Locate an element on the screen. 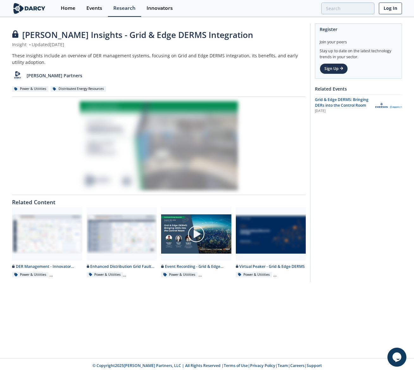 The width and height of the screenshot is (414, 373). a: Log In is located at coordinates (391, 8).